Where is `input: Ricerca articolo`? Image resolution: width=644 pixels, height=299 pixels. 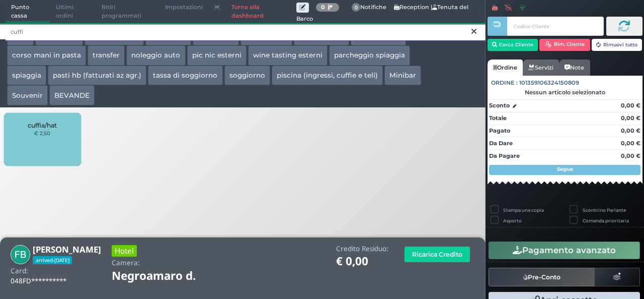
input: Ricerca articolo is located at coordinates (246, 32).